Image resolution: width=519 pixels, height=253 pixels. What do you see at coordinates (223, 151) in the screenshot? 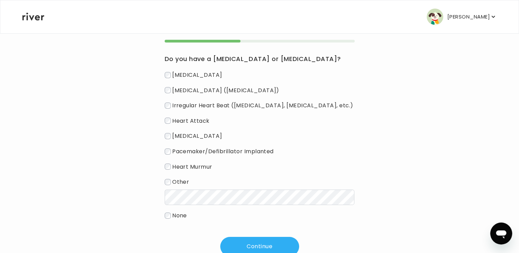
I see `span: Pacemaker/Defibrillator Implanted` at bounding box center [223, 151].